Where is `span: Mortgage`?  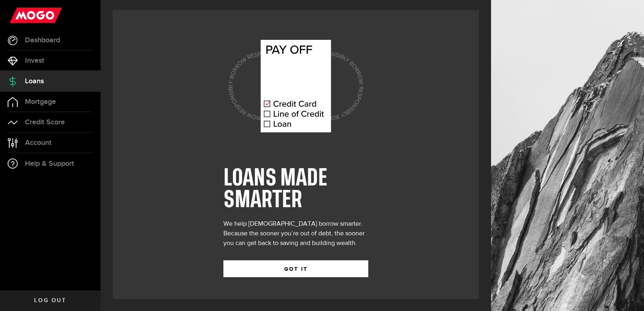 span: Mortgage is located at coordinates (40, 102).